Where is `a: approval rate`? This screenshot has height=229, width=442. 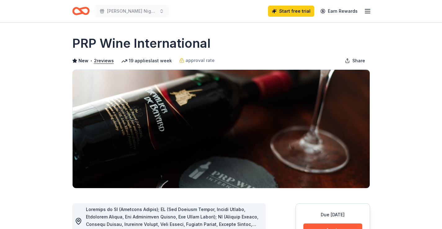
a: approval rate is located at coordinates (197, 60).